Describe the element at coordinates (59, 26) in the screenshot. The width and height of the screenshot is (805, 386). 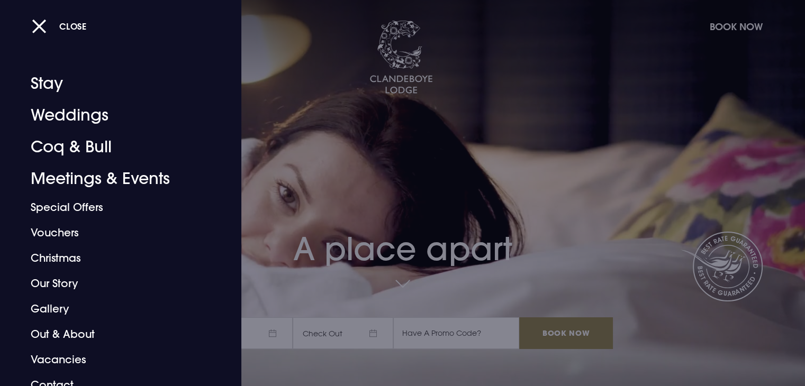
I see `button: Close` at that location.